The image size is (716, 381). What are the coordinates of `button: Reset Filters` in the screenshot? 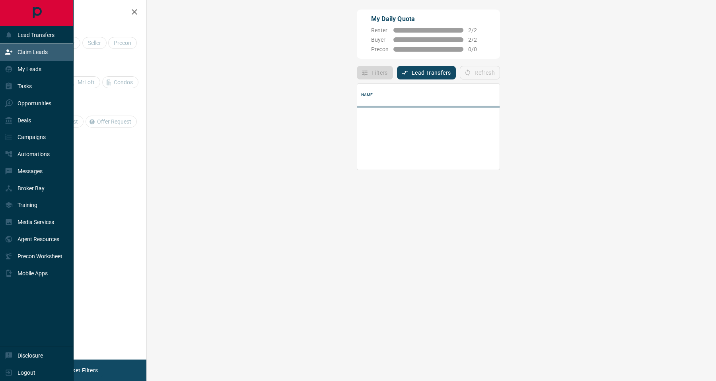 It's located at (82, 371).